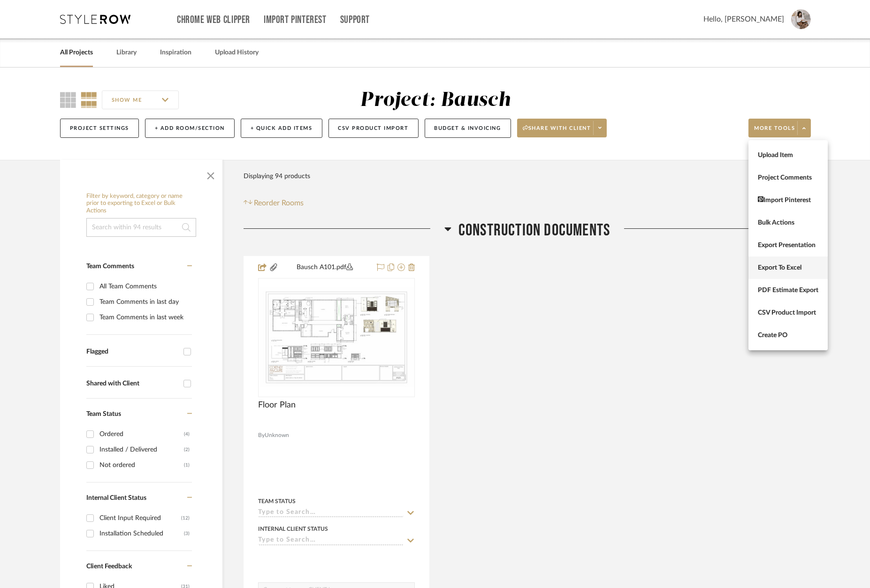 This screenshot has height=588, width=870. Describe the element at coordinates (788, 178) in the screenshot. I see `span: Project Comments` at that location.